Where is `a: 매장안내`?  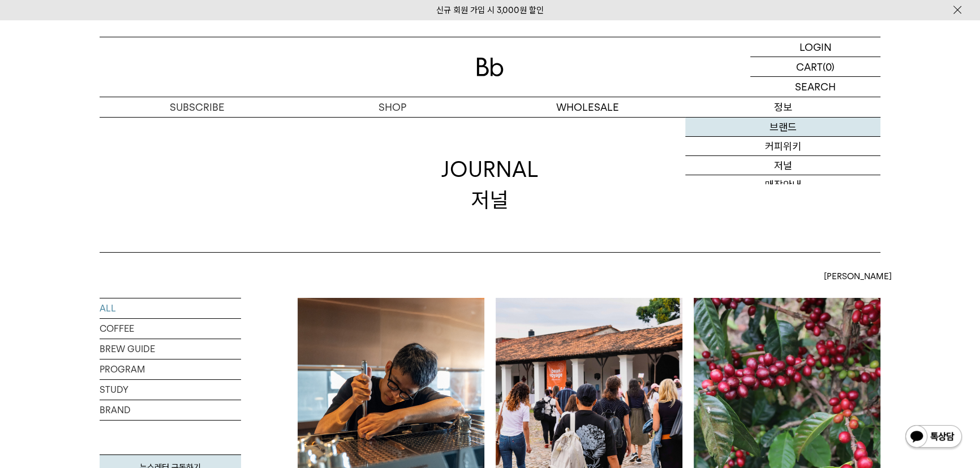 a: 매장안내 is located at coordinates (783, 185).